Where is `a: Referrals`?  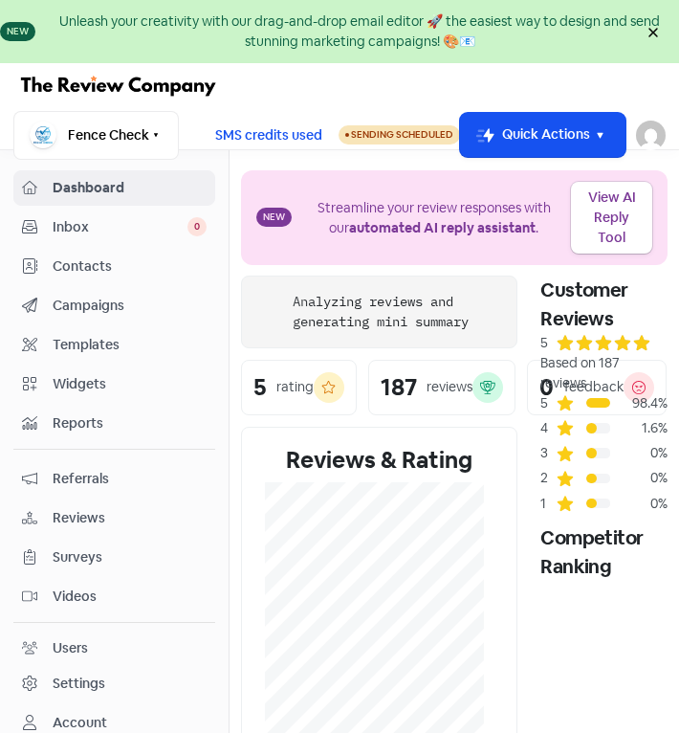 a: Referrals is located at coordinates (114, 478).